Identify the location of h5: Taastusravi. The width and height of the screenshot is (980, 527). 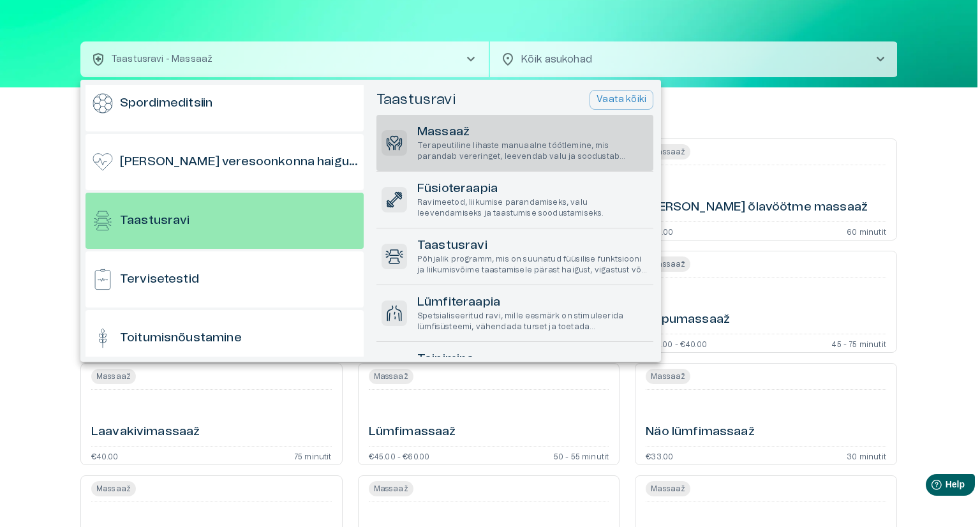
(416, 100).